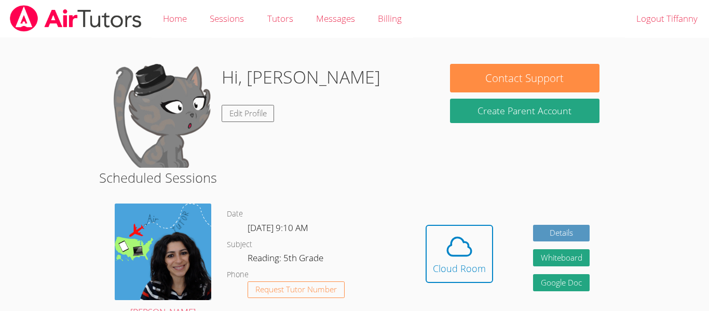 The width and height of the screenshot is (709, 311). What do you see at coordinates (162, 116) in the screenshot?
I see `img: default.png` at bounding box center [162, 116].